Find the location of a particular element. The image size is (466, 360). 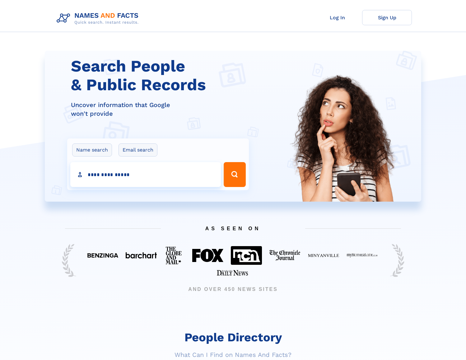

img: Featured on The Globe And Mail is located at coordinates (174, 255).